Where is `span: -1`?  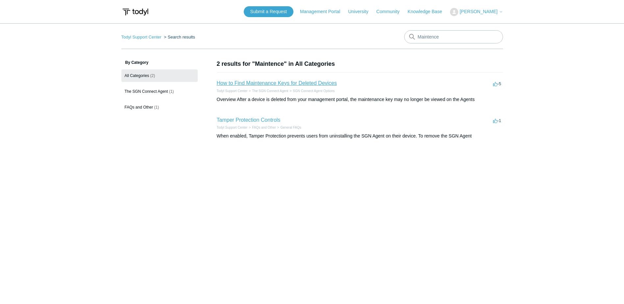 span: -1 is located at coordinates (497, 120).